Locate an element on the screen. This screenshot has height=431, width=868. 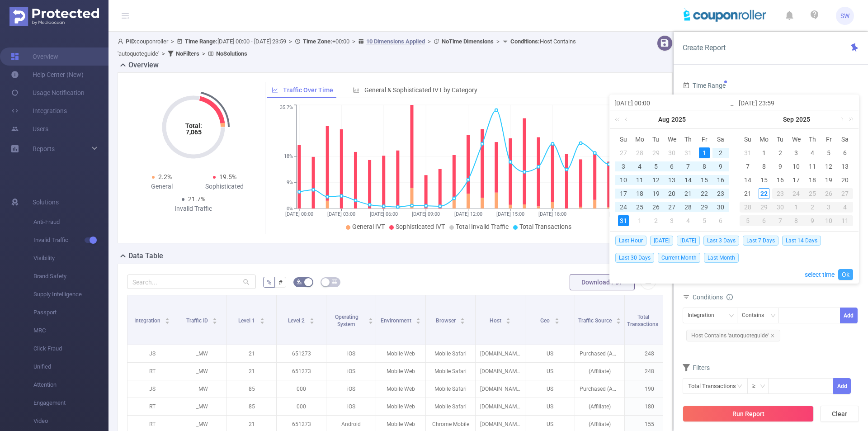
span: Passport is located at coordinates (71, 312).